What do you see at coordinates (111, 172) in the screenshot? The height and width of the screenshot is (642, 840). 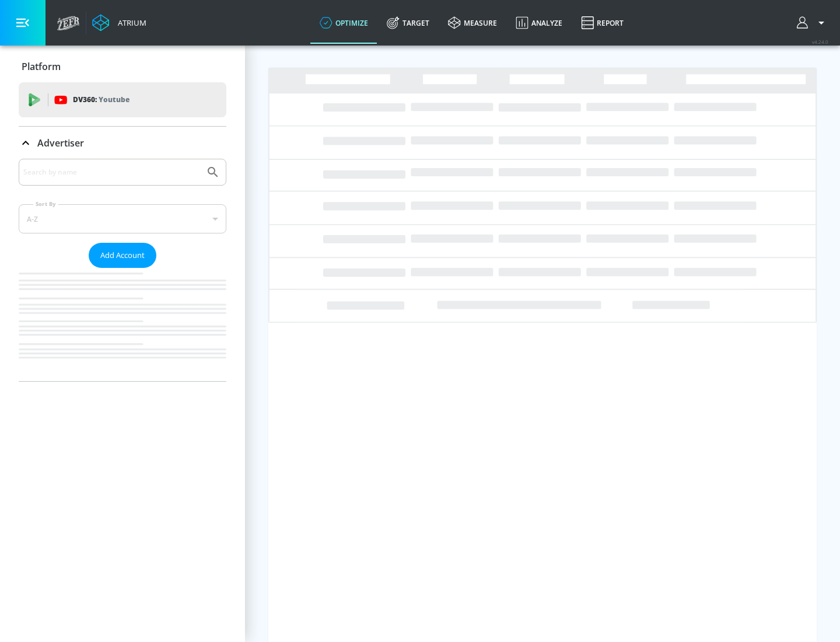 I see `input: Search by name` at bounding box center [111, 172].